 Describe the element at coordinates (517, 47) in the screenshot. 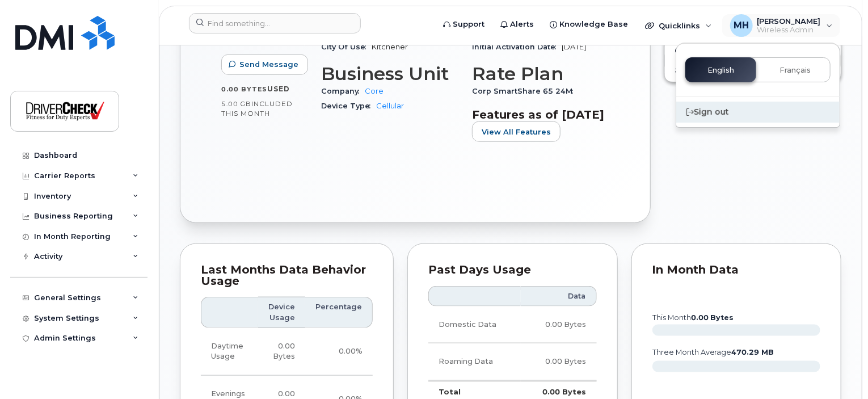

I see `span: Initial Activation Date` at that location.